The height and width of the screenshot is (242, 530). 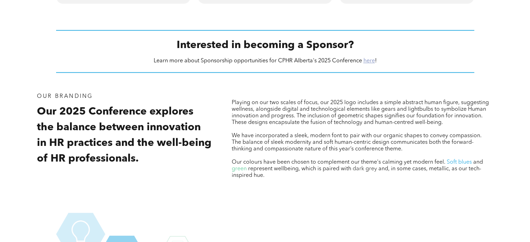 What do you see at coordinates (300, 169) in the screenshot?
I see `span: represent wellbeing, which is paired with` at bounding box center [300, 169].